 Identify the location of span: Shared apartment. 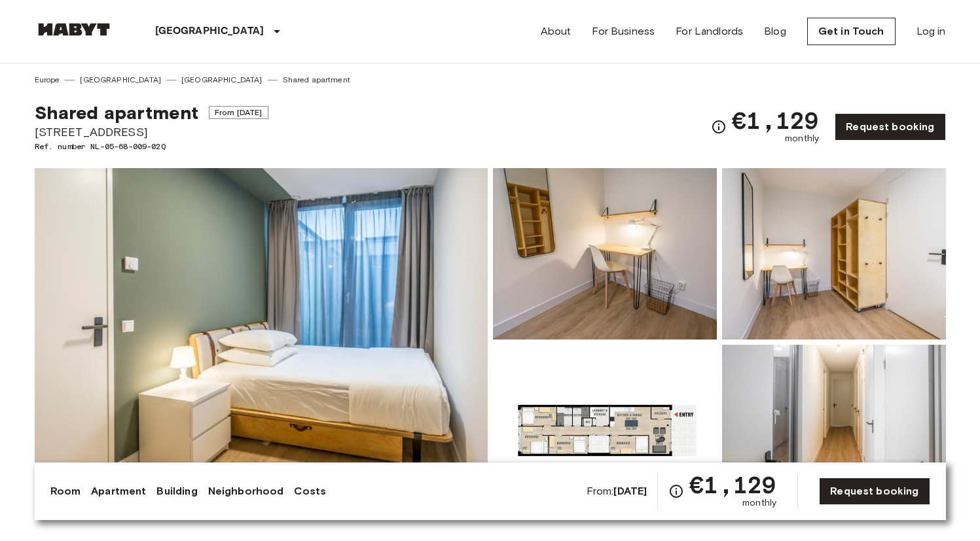
(117, 113).